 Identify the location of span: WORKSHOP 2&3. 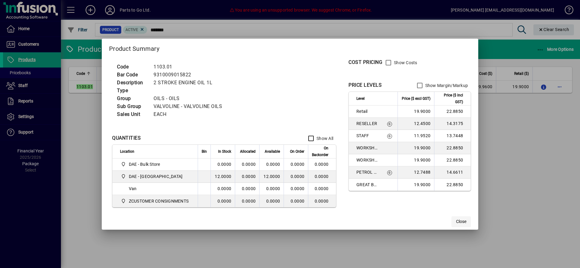
(367, 160).